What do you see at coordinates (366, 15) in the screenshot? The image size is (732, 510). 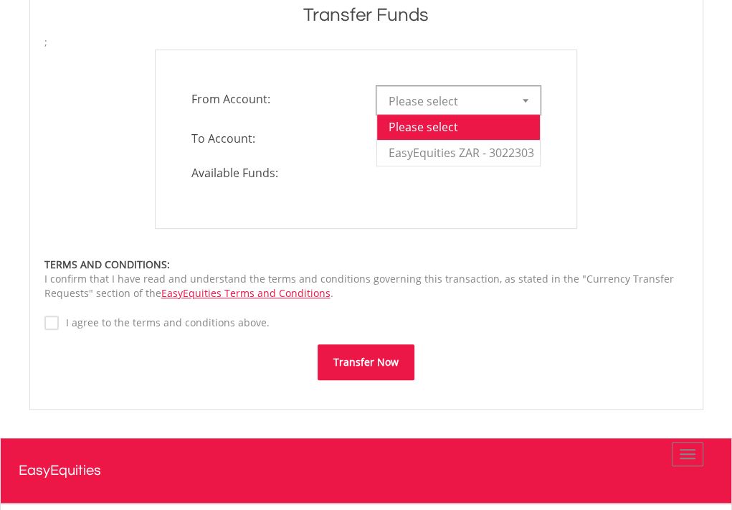 I see `h1: Transfer Funds` at bounding box center [366, 15].